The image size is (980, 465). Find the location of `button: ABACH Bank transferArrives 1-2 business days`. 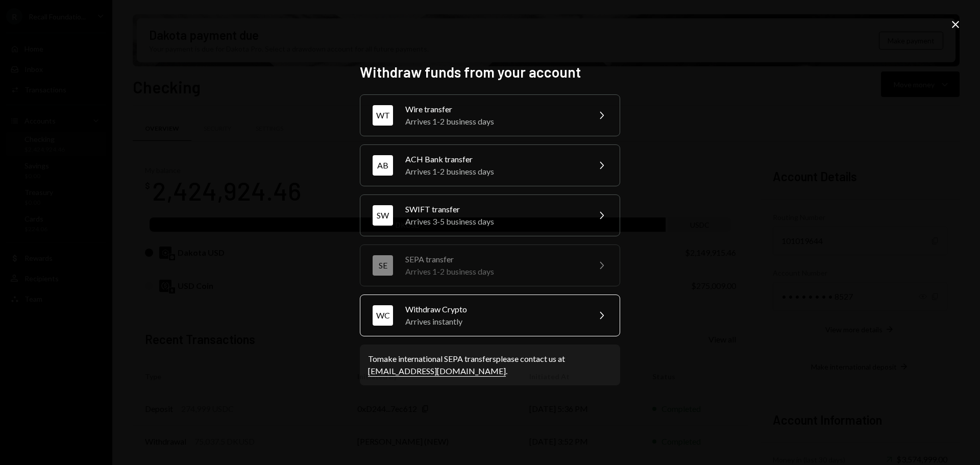

button: ABACH Bank transferArrives 1-2 business days is located at coordinates (490, 165).